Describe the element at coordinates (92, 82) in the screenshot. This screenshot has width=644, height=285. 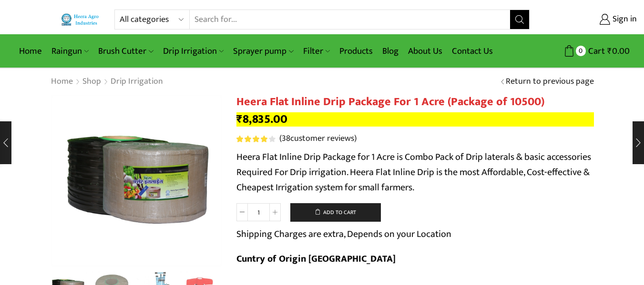
I see `a: Shop` at that location.